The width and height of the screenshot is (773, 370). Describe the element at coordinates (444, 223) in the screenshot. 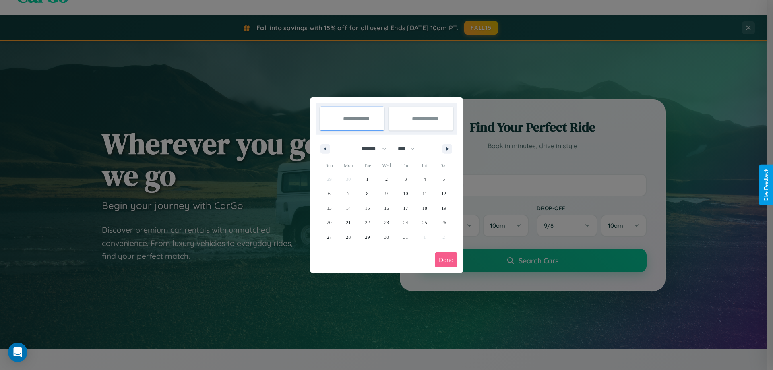

I see `button: 26` at that location.